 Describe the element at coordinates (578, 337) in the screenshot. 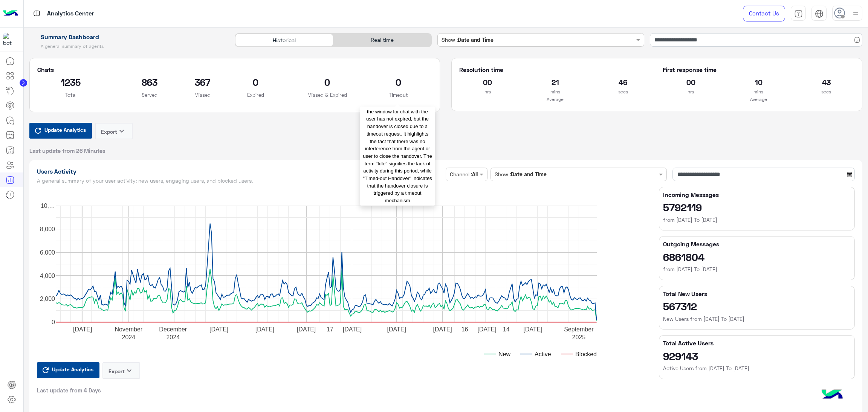

I see `text: 2025` at that location.